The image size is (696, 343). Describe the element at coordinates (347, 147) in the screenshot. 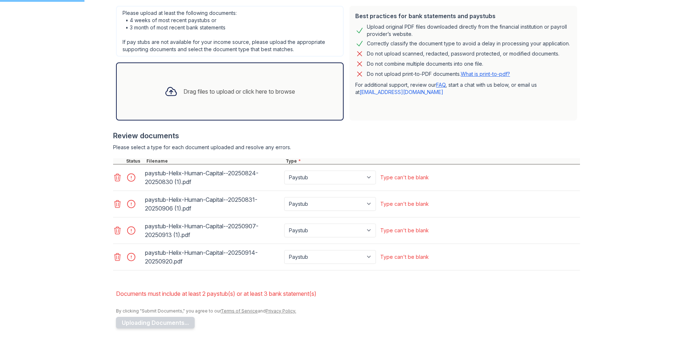

I see `div: Please select a type for each document uploaded and resolve any errors.` at that location.